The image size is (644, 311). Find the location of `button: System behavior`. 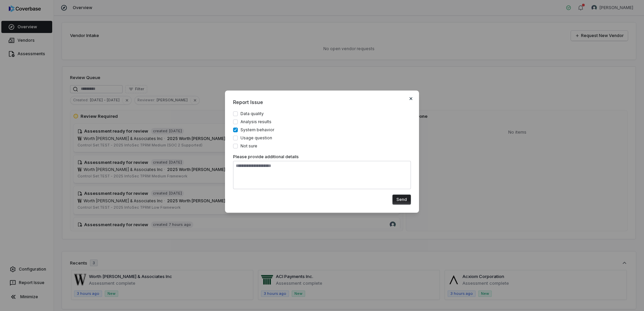

button: System behavior is located at coordinates (235, 130).